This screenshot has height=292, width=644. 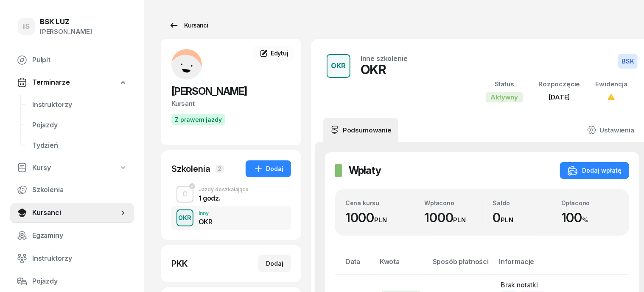 What do you see at coordinates (80, 190) in the screenshot?
I see `span: Szkolenia` at bounding box center [80, 190].